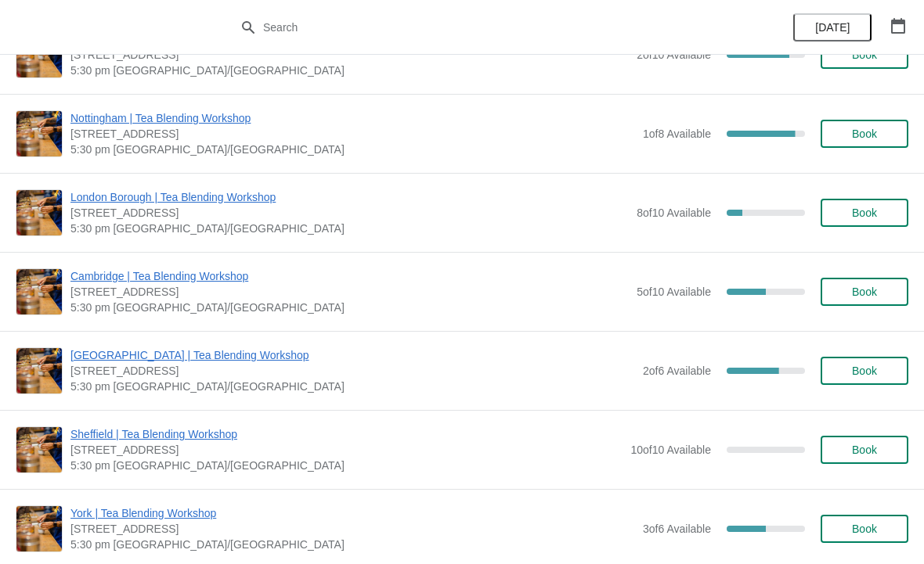  Describe the element at coordinates (40, 529) in the screenshot. I see `img: York | Tea Blending Workshop | 73 Low Petergate, YO1 7HY | 5:30 pm Europe/London` at that location.